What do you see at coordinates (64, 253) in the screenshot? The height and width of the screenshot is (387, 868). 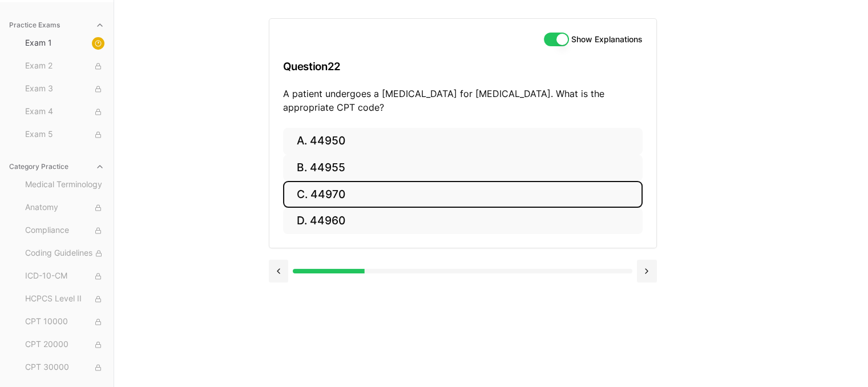 I see `span: Coding Guidelines` at bounding box center [64, 253].